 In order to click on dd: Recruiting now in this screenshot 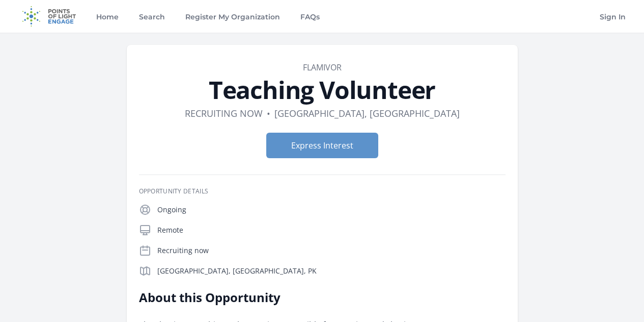, I will do `click(224, 113)`.